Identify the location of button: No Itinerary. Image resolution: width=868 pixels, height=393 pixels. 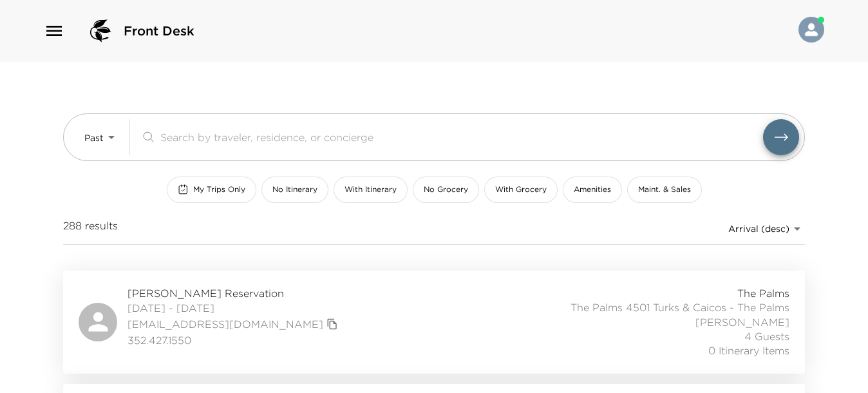
(295, 189).